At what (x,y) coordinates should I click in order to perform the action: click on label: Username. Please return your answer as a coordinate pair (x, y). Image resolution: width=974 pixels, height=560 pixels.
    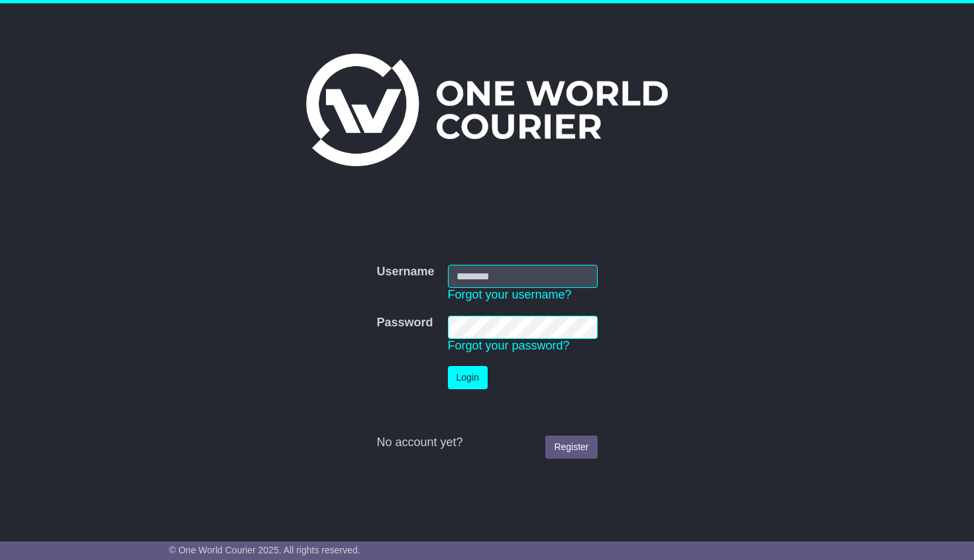
    Looking at the image, I should click on (405, 272).